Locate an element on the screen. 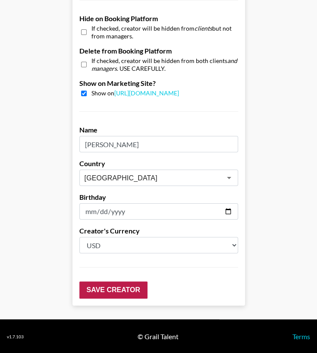 This screenshot has height=353, width=317. div: © Grail Talent is located at coordinates (158, 337).